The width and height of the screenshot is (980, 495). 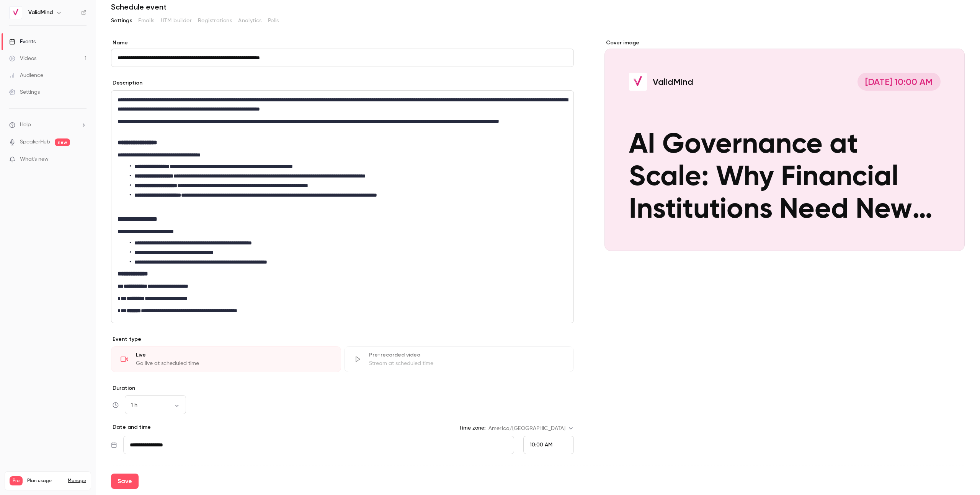 What do you see at coordinates (146, 21) in the screenshot?
I see `span: Emails` at bounding box center [146, 21].